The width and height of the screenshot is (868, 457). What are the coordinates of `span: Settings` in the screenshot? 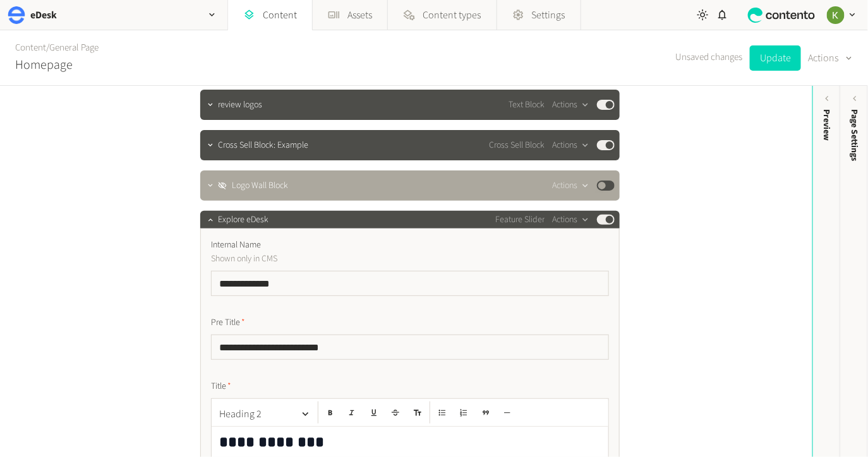 It's located at (548, 15).